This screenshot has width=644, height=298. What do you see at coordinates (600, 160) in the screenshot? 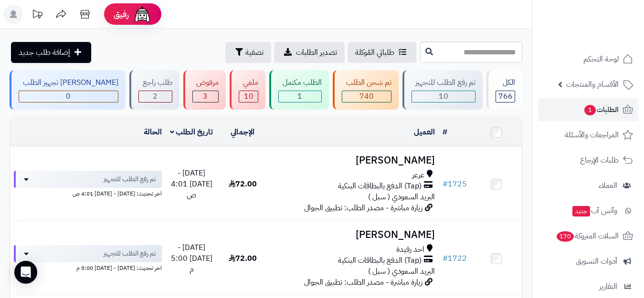
I see `span: طلبات الإرجاع` at bounding box center [600, 160].